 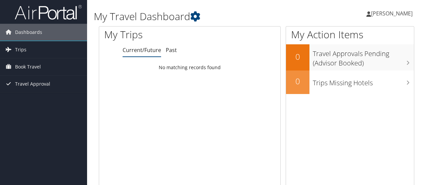 I want to click on h3: Travel Approvals Pending (Advisor Booked), so click(x=364, y=57).